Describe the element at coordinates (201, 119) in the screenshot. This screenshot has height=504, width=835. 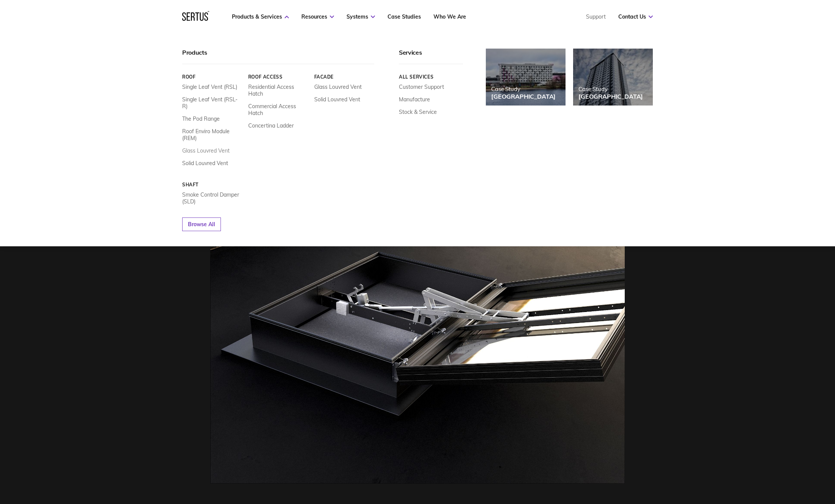
I see `a: The Pod Range` at that location.